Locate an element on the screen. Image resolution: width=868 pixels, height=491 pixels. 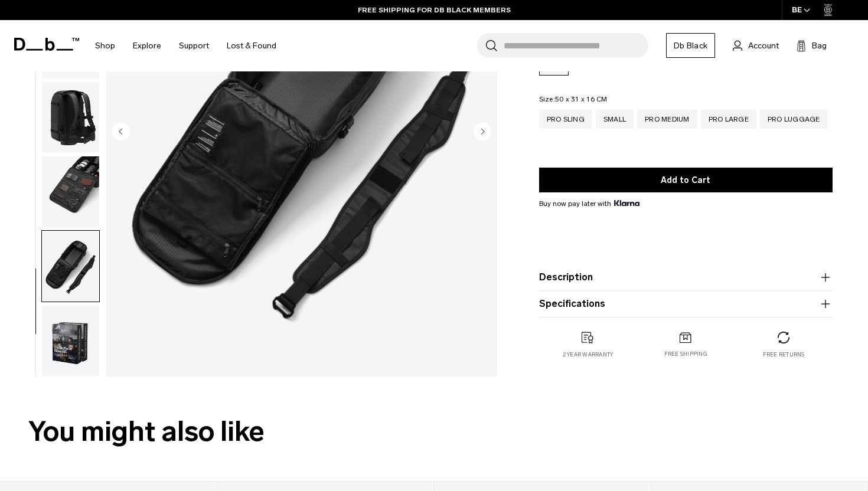
span: 50 x 31 x 16 CM is located at coordinates (581, 99).